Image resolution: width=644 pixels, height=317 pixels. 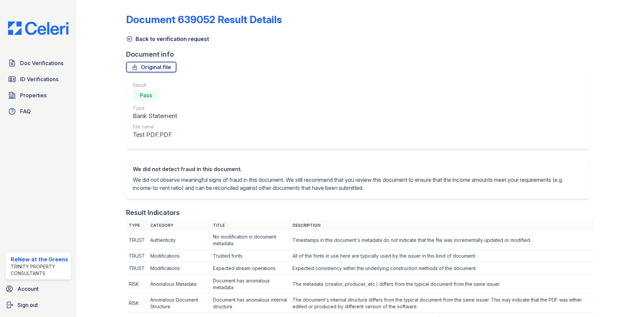 I want to click on div: Trinity Property Consultants, so click(x=40, y=270).